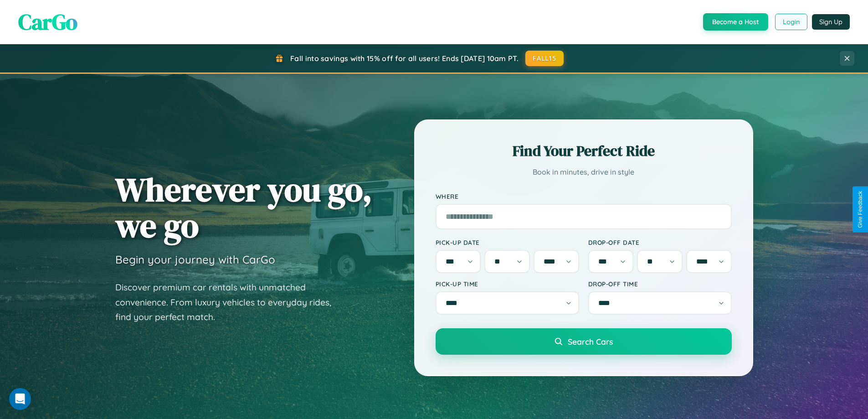  I want to click on button: Search Cars, so click(584, 341).